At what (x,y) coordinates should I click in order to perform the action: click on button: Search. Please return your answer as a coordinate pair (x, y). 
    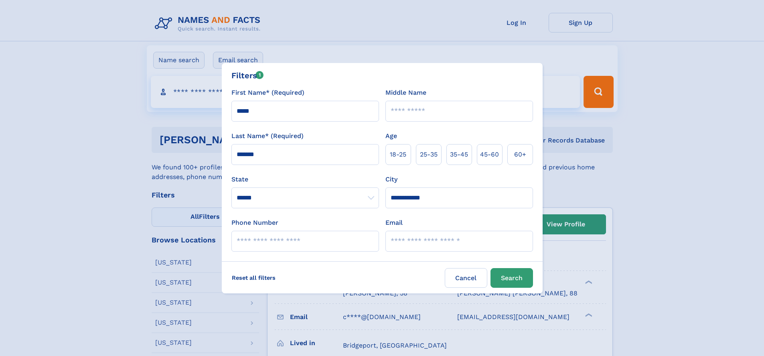
    Looking at the image, I should click on (512, 278).